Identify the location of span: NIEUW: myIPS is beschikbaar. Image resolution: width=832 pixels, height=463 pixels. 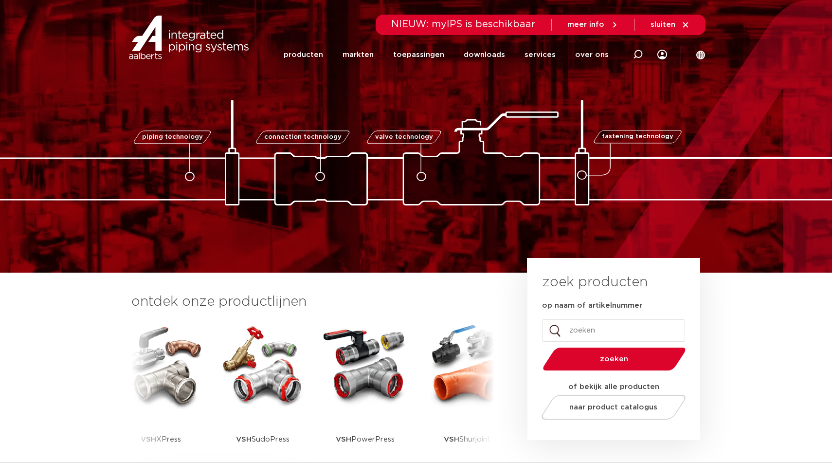
(463, 24).